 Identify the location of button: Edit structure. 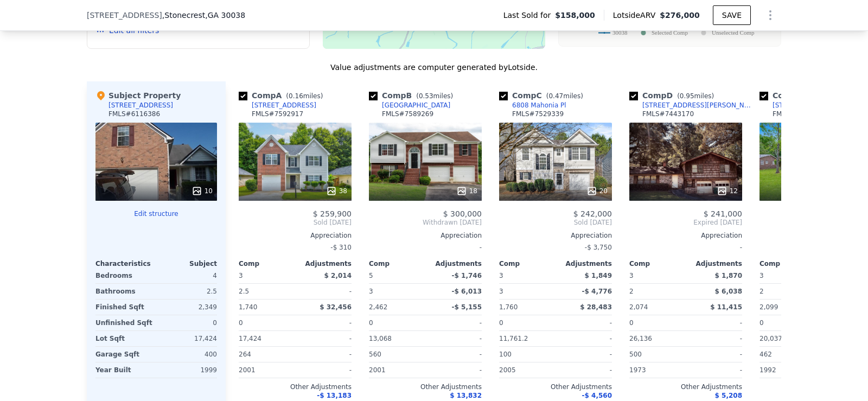
(156, 214).